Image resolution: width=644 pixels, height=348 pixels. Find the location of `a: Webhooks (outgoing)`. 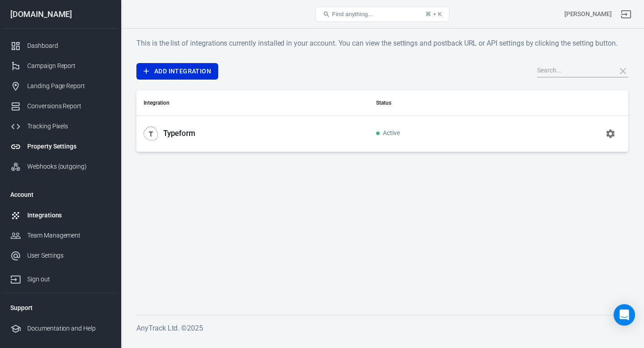

a: Webhooks (outgoing) is located at coordinates (61, 166).